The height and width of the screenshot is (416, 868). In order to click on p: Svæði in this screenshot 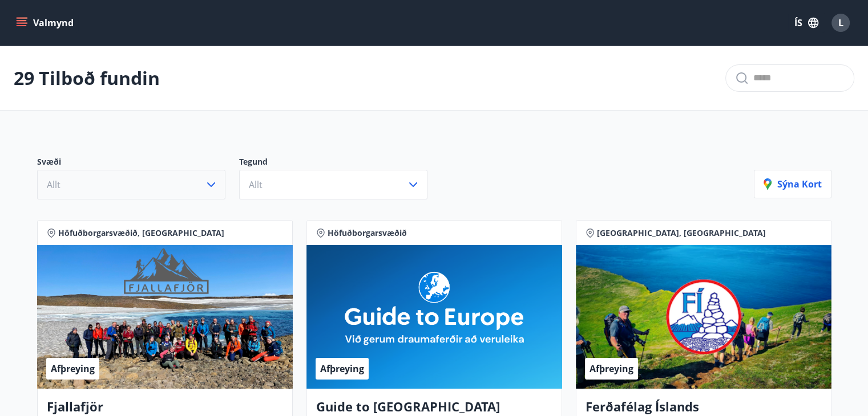, I will do `click(138, 163)`.